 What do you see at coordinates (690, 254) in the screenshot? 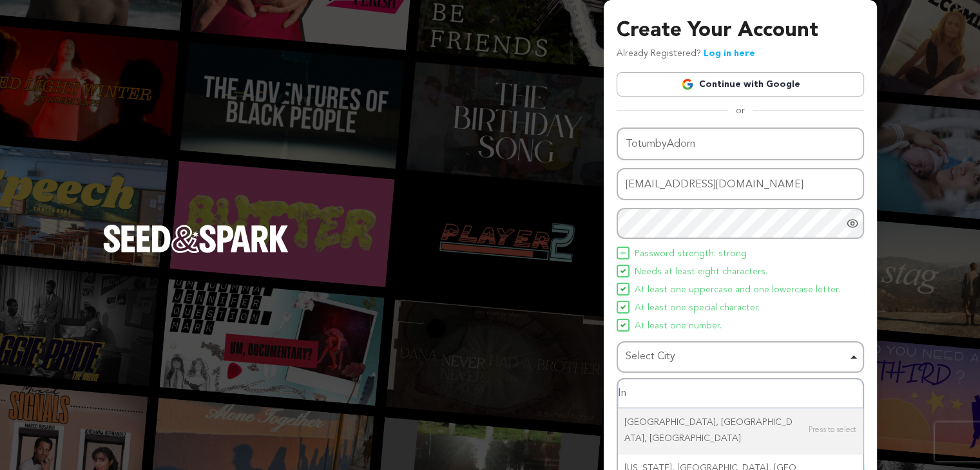
I see `span: Password strength: strong` at bounding box center [690, 254].